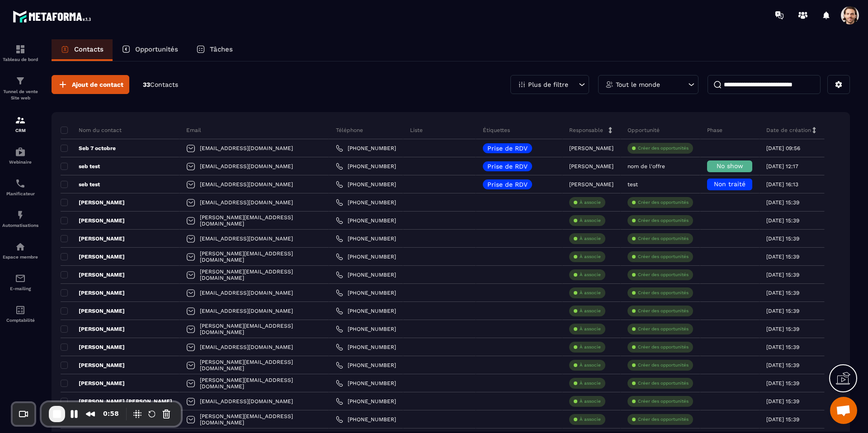 The width and height of the screenshot is (868, 433). I want to click on p: Tâches, so click(221, 49).